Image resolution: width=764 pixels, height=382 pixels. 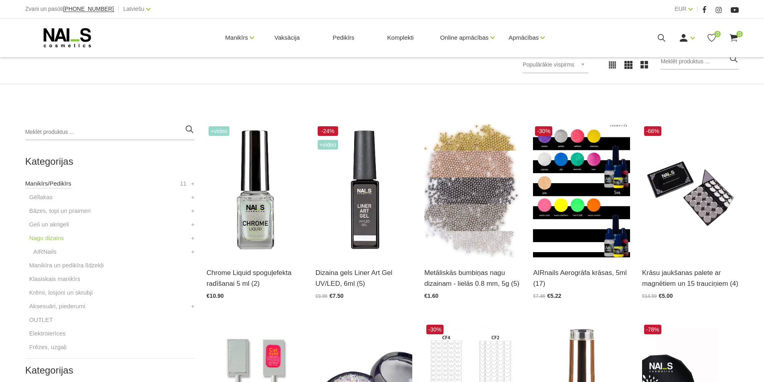 I want to click on a: Frēzes, uzgaļi, so click(x=48, y=347).